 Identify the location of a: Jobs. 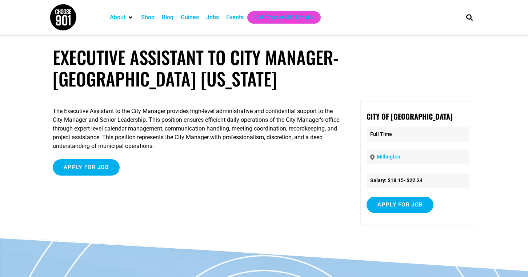
(212, 17).